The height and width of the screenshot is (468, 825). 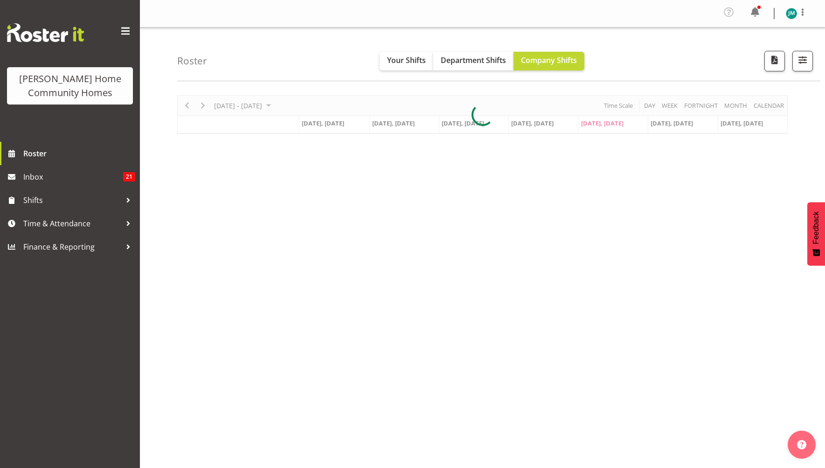 I want to click on span: Your Shifts, so click(x=406, y=60).